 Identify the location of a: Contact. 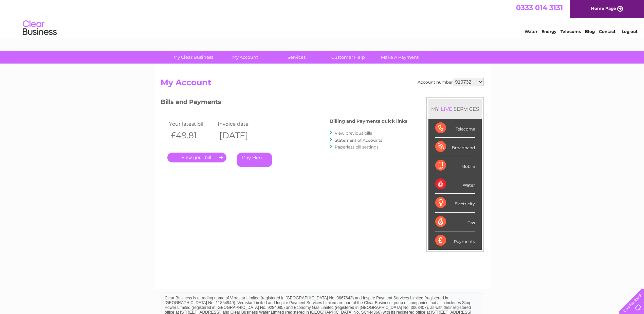
(607, 31).